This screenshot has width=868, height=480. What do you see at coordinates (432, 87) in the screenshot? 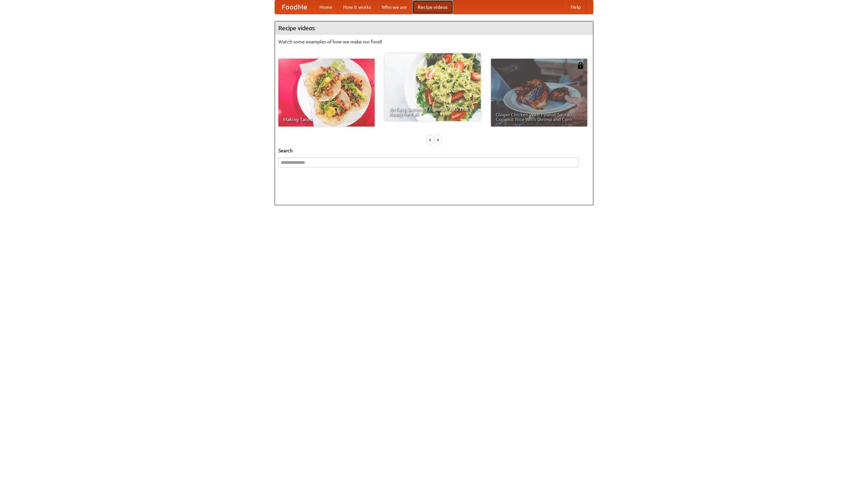
I see `a: An Easy, Summery Tomato Pasta That's Ready for Fall` at bounding box center [432, 87].